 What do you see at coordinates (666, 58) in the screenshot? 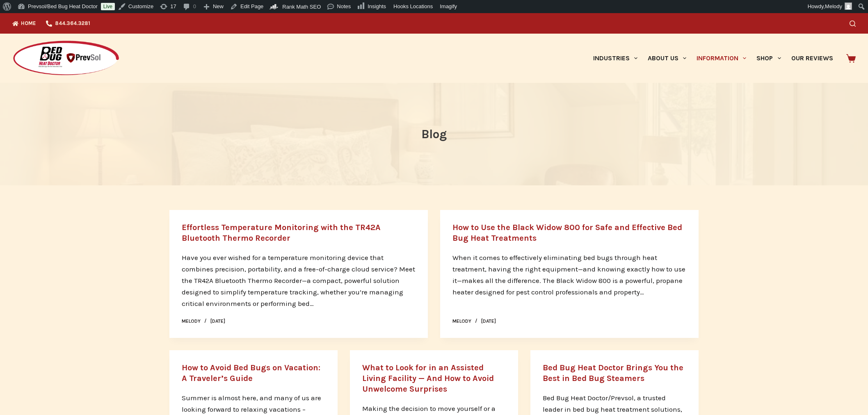
I see `a: About Us` at bounding box center [666, 58].